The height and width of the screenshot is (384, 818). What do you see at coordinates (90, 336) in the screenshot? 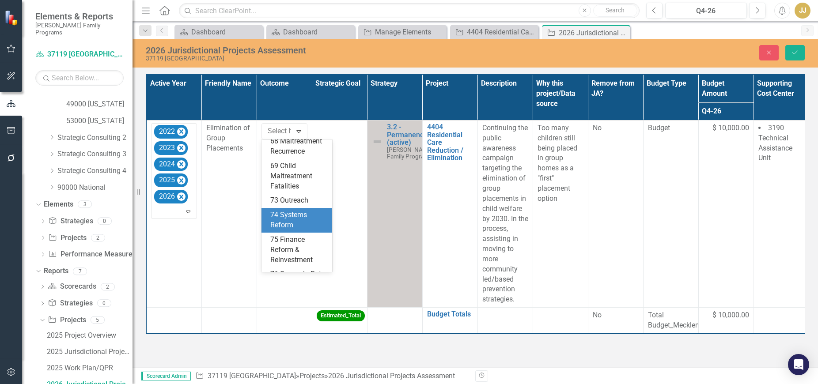
I see `div: 2025 Project Overview` at bounding box center [90, 336].